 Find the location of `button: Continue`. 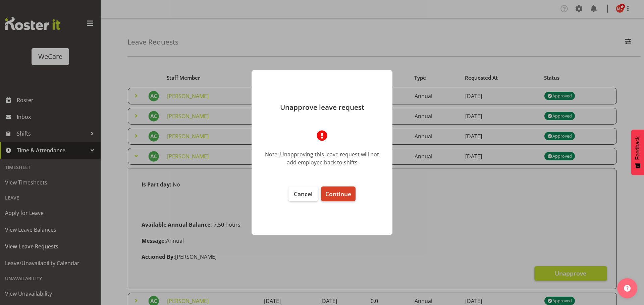

button: Continue is located at coordinates (338, 194).